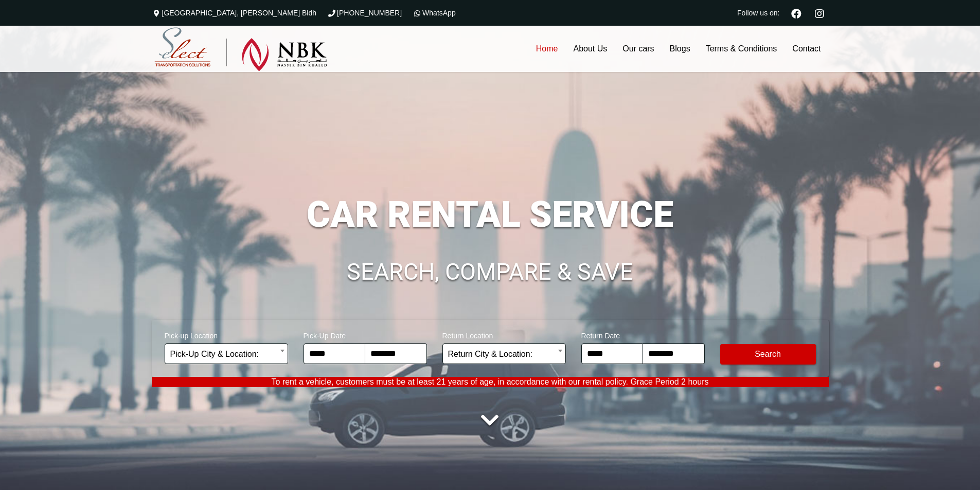  Describe the element at coordinates (226, 354) in the screenshot. I see `span: Pick-Up City & Location:` at that location.